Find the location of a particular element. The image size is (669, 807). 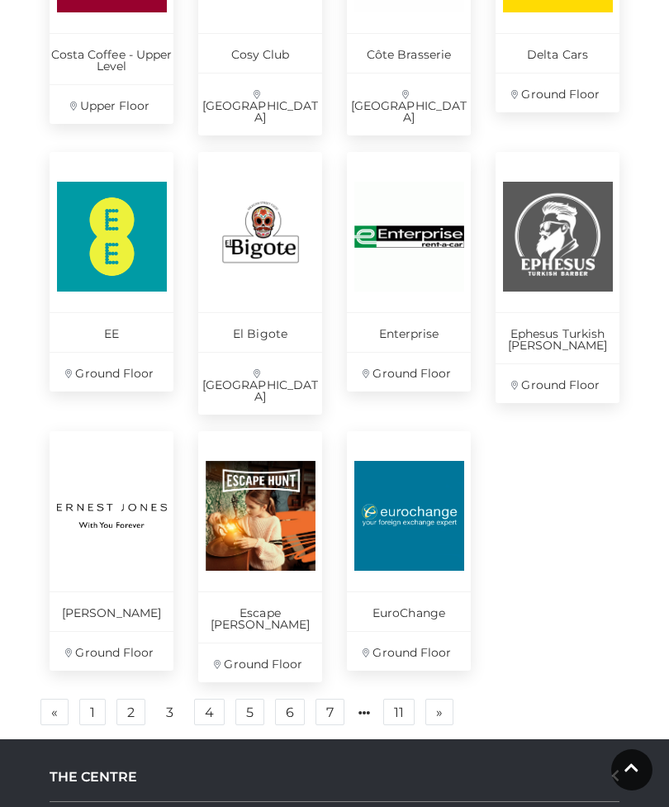

a: 1 is located at coordinates (93, 712).